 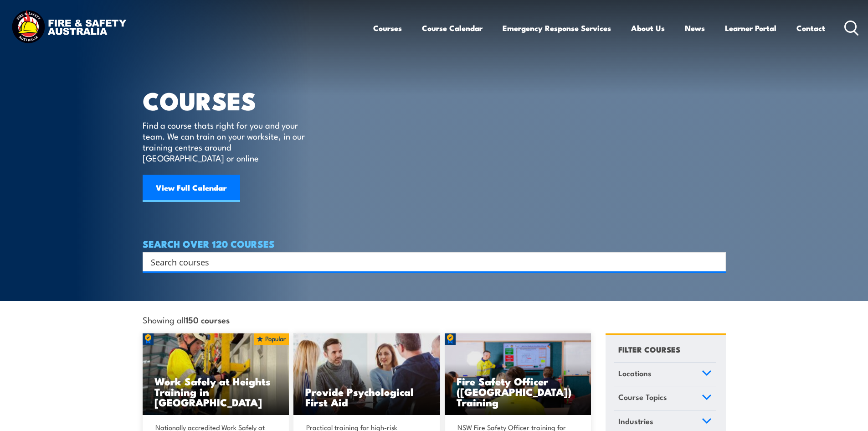 What do you see at coordinates (665, 374) in the screenshot?
I see `a: Locations` at bounding box center [665, 374].